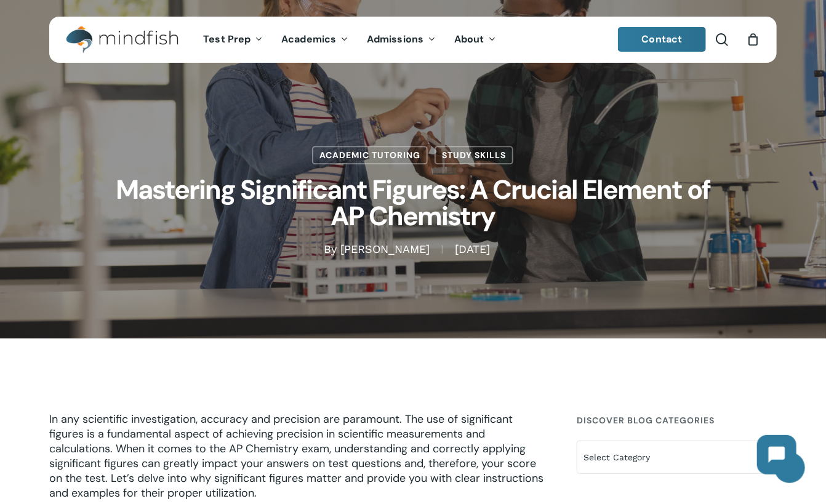 The width and height of the screenshot is (826, 504). Describe the element at coordinates (395, 39) in the screenshot. I see `span: Admissions` at that location.